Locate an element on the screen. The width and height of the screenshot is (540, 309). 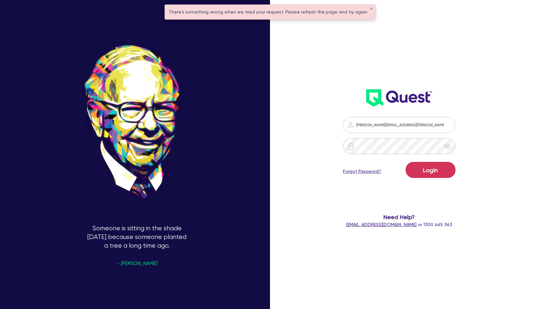
a: Forgot Password? is located at coordinates (362, 171).